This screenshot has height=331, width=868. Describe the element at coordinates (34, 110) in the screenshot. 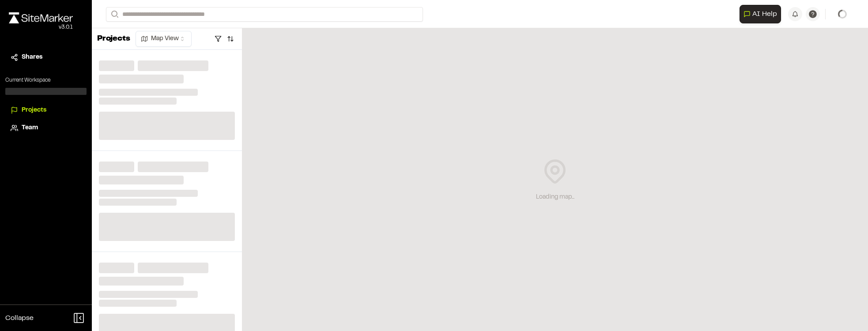

I see `span: Projects` at that location.